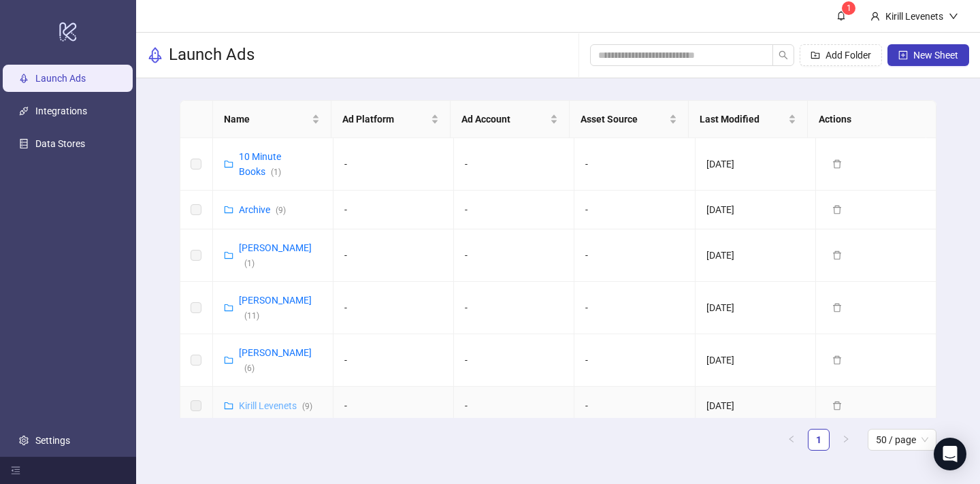  What do you see at coordinates (792, 440) in the screenshot?
I see `li: Previous Page` at bounding box center [792, 440].